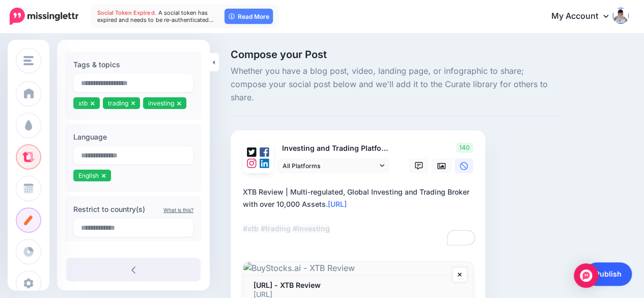 The image size is (644, 298). Describe the element at coordinates (248, 17) in the screenshot. I see `a: Read More` at that location.